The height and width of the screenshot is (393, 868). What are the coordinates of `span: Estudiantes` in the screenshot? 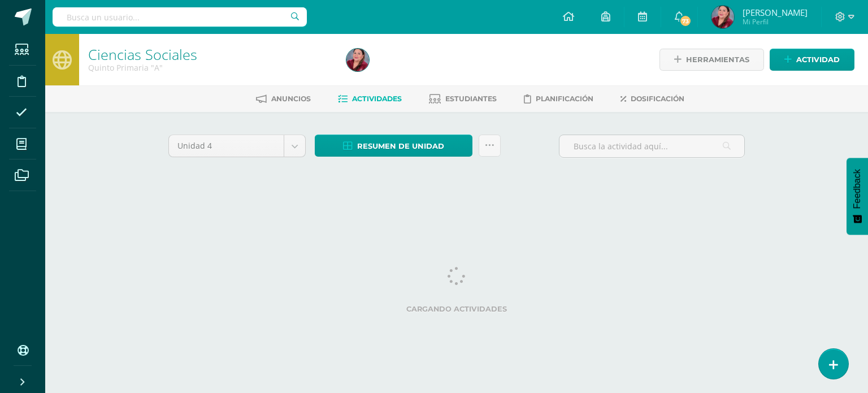 It's located at (471, 99).